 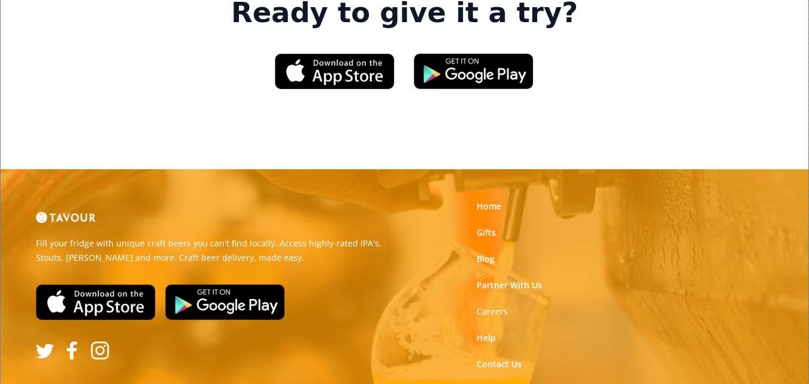 What do you see at coordinates (492, 312) in the screenshot?
I see `a: Careers` at bounding box center [492, 312].